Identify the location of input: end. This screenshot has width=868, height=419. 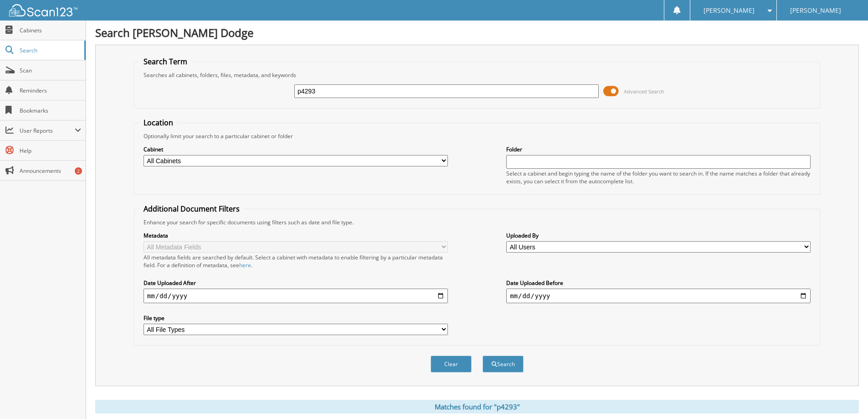
(658, 296).